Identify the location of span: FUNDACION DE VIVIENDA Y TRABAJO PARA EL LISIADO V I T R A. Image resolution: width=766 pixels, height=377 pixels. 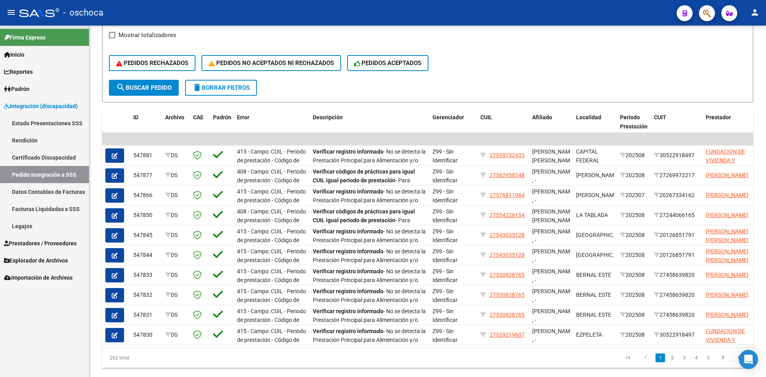
(728, 169).